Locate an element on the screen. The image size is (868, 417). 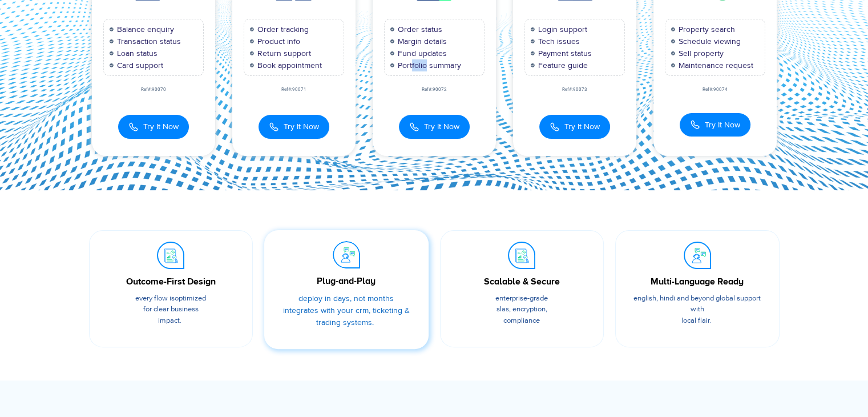
span: Tech issues is located at coordinates (558, 41).